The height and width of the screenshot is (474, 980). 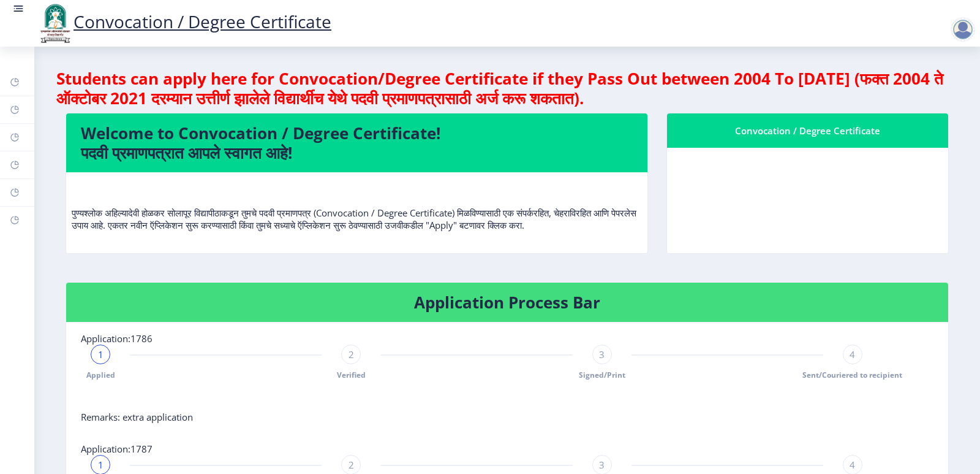 I want to click on span: Sent/Couriered to recipient, so click(x=852, y=374).